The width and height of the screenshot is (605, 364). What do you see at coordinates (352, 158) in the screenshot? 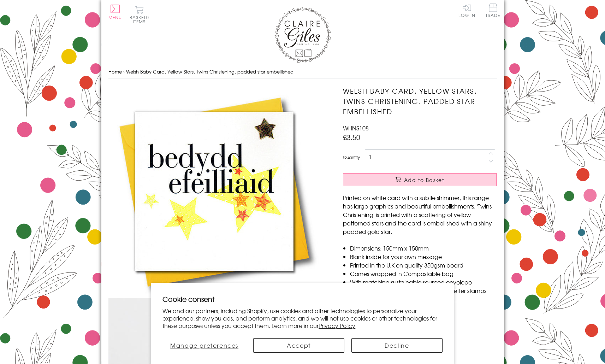
I see `label: Quantity` at bounding box center [352, 158].